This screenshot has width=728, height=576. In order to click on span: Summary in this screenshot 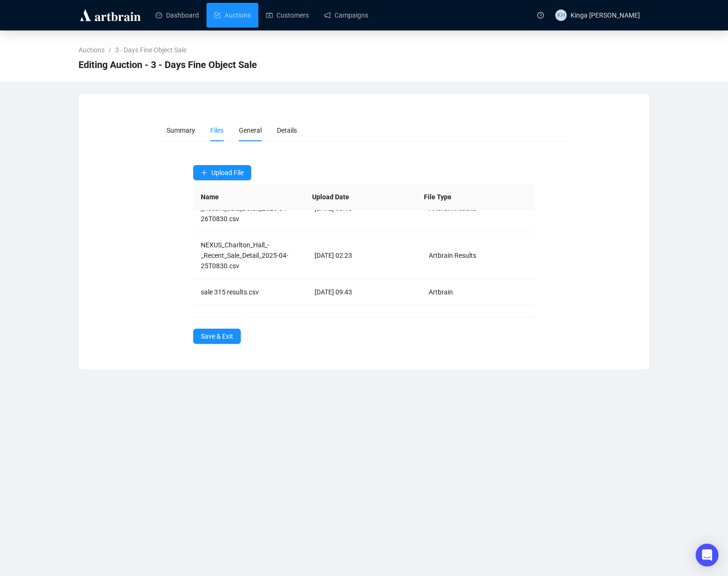, I will do `click(181, 130)`.